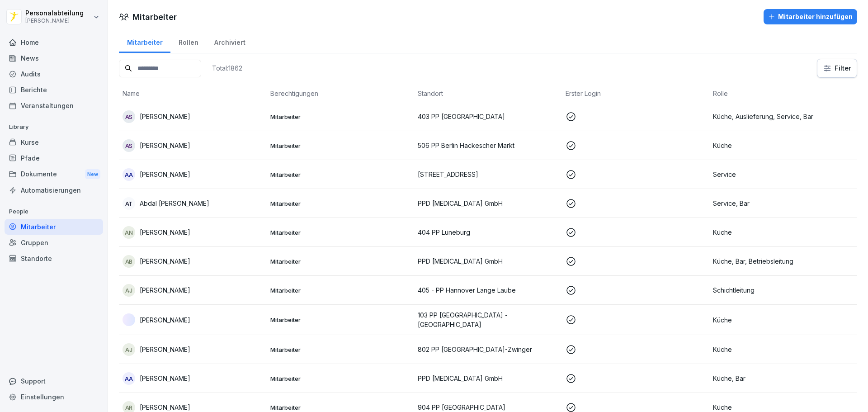  What do you see at coordinates (783, 261) in the screenshot?
I see `p: Küche, Bar, Betriebsleitung` at bounding box center [783, 261].